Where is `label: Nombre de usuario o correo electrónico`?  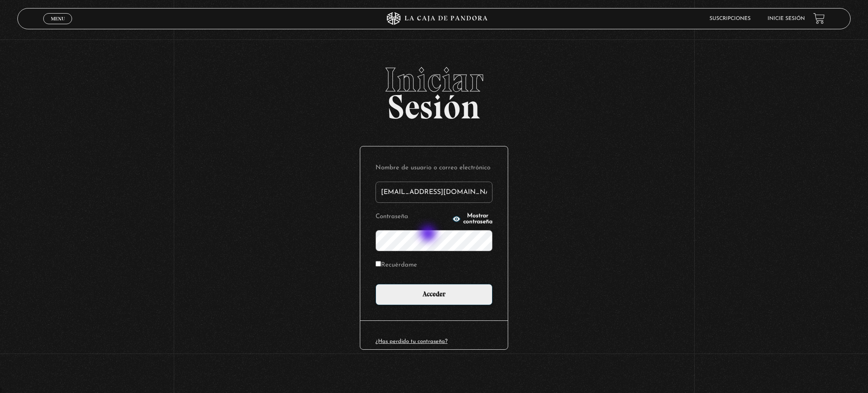
label: Nombre de usuario o correo electrónico is located at coordinates (434, 168).